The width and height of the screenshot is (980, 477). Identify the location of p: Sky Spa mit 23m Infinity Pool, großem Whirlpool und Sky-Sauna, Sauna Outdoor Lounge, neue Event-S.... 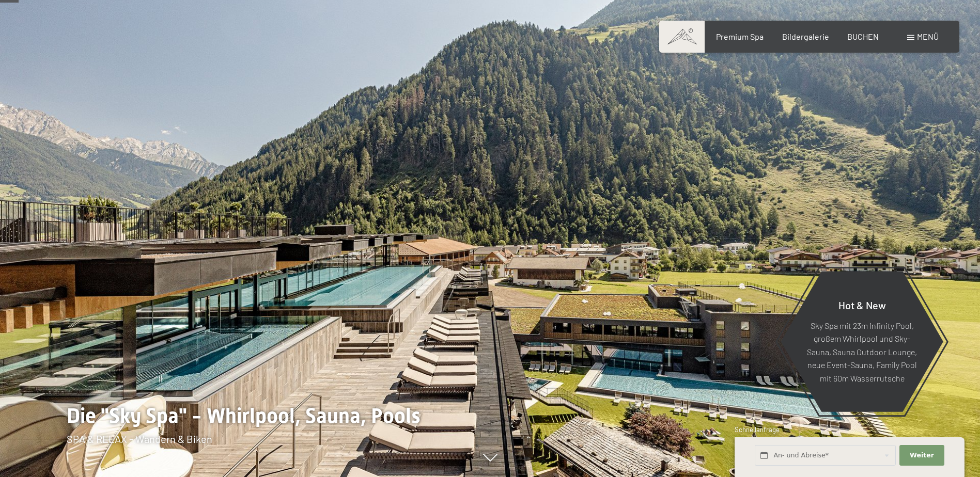
(861, 352).